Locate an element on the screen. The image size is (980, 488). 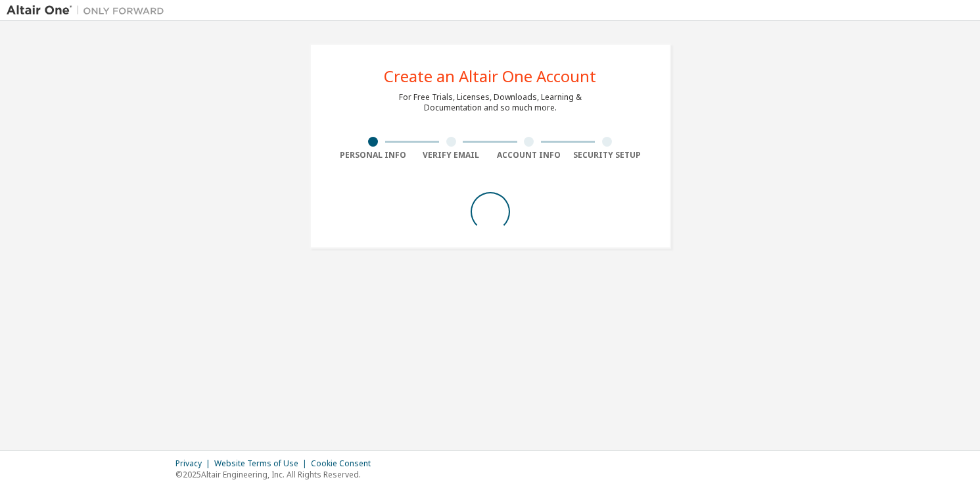
div: Verify Email is located at coordinates (451, 155).